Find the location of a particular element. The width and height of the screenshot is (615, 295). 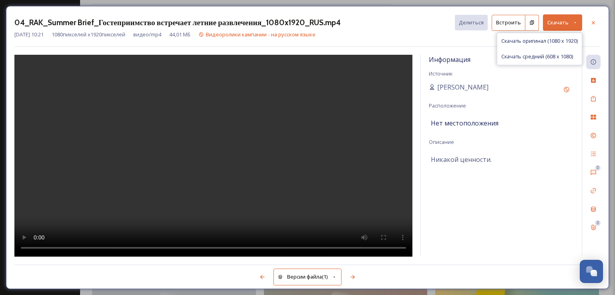

font: 1920 is located at coordinates (96, 34).